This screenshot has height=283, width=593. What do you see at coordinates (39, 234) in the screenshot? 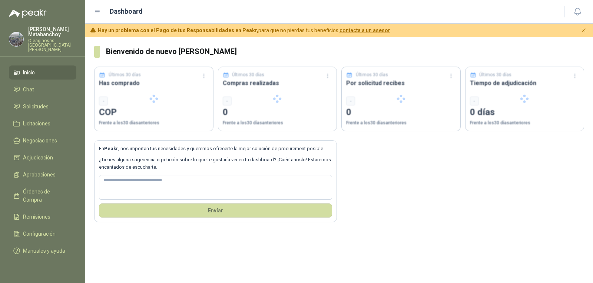
I see `span: Configuración` at bounding box center [39, 234].